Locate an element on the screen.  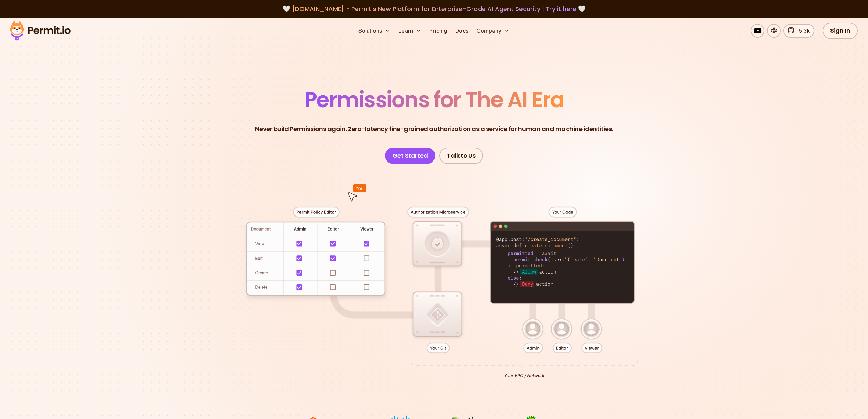
img: Permit logo is located at coordinates (40, 31).